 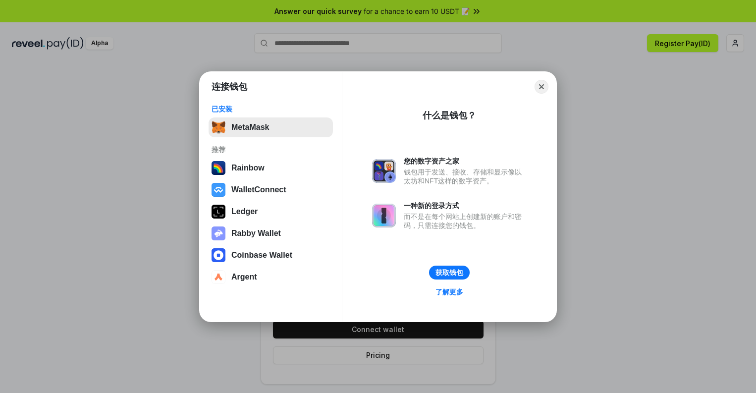 I want to click on button: Close, so click(x=541, y=87).